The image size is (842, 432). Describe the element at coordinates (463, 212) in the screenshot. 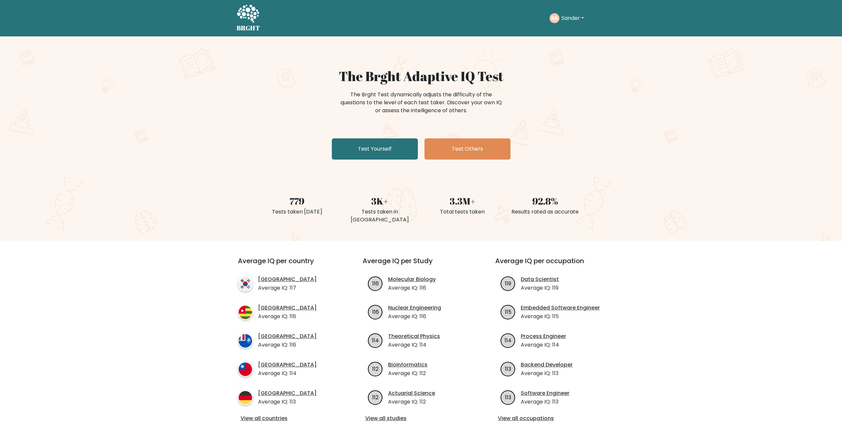

I see `div: Total tests taken` at that location.